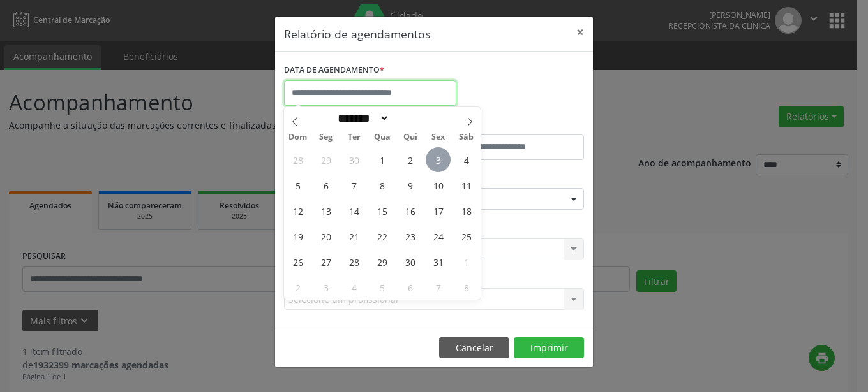 The height and width of the screenshot is (392, 868). What do you see at coordinates (381, 185) in the screenshot?
I see `span: Outubro 8, 2025` at bounding box center [381, 185].